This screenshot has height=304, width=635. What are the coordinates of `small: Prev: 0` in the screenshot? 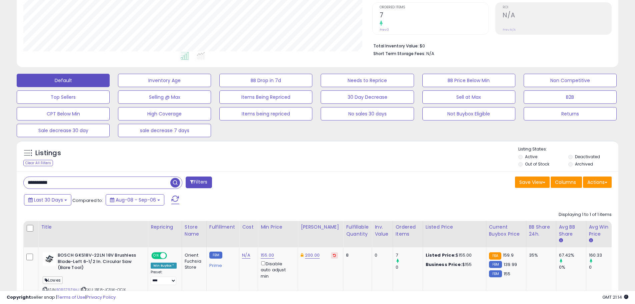 It's located at (384, 30).